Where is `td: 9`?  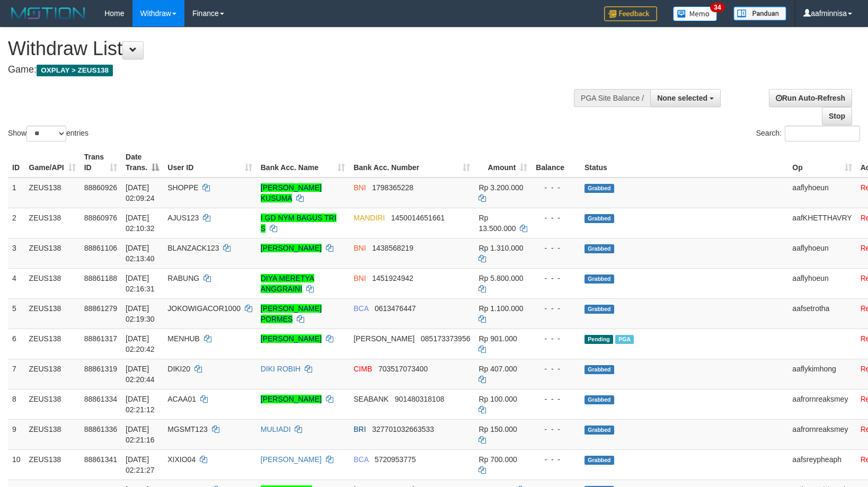 td: 9 is located at coordinates (16, 434).